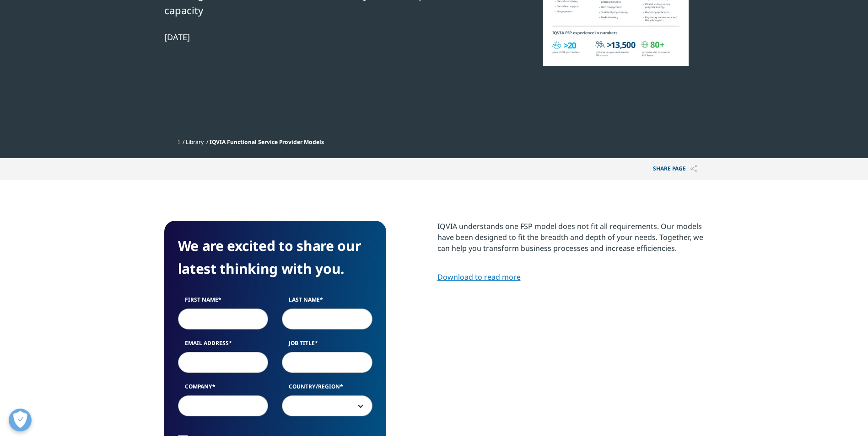  What do you see at coordinates (675, 168) in the screenshot?
I see `button: Share PAGEShare PAGE` at bounding box center [675, 168].